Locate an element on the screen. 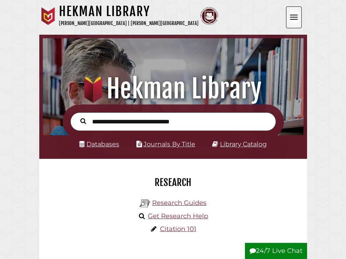 The width and height of the screenshot is (346, 259). a: Get Research Help is located at coordinates (178, 216).